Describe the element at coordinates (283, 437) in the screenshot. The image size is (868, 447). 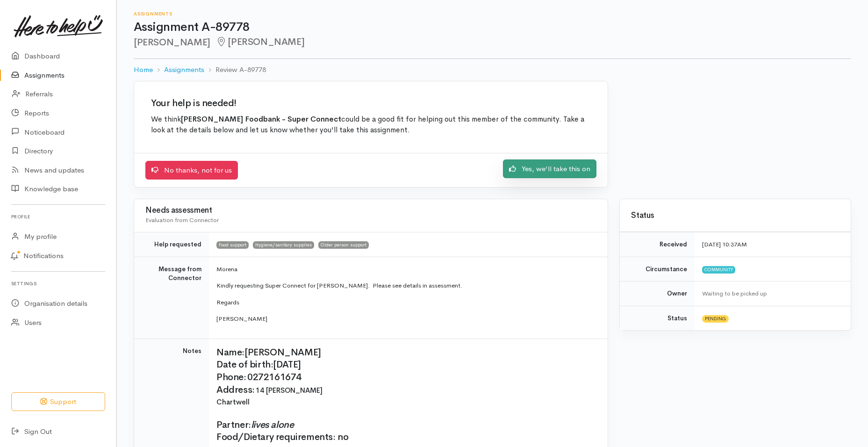
I see `span: Food/Dietary requirements: no` at that location.